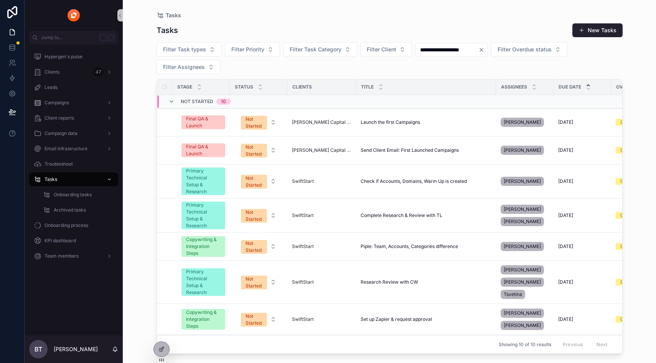 The width and height of the screenshot is (656, 363). What do you see at coordinates (38, 349) in the screenshot?
I see `span: BT` at bounding box center [38, 349].